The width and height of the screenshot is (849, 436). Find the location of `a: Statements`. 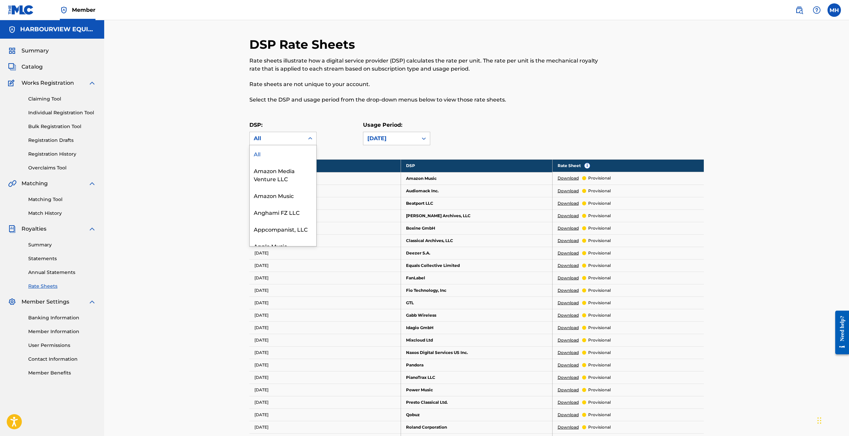

a: Statements is located at coordinates (62, 259).